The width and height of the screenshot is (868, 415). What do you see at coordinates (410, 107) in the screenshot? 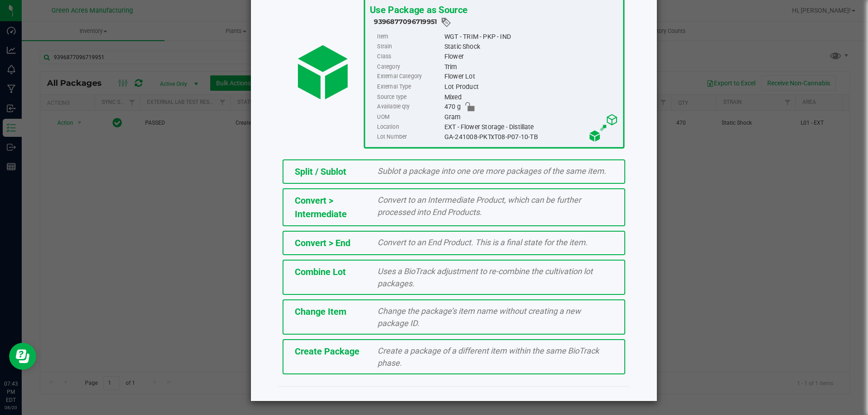
I see `label: Available qty` at bounding box center [410, 107].